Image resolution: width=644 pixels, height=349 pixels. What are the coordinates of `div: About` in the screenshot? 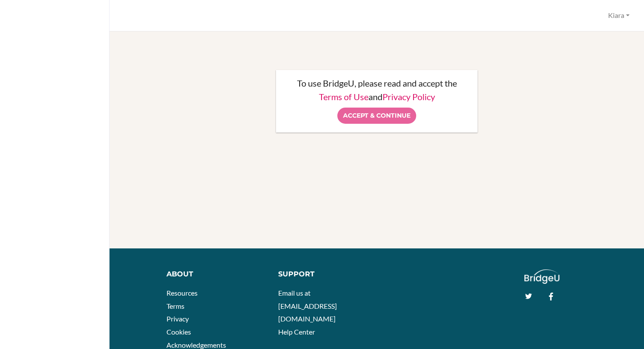 It's located at (215, 275).